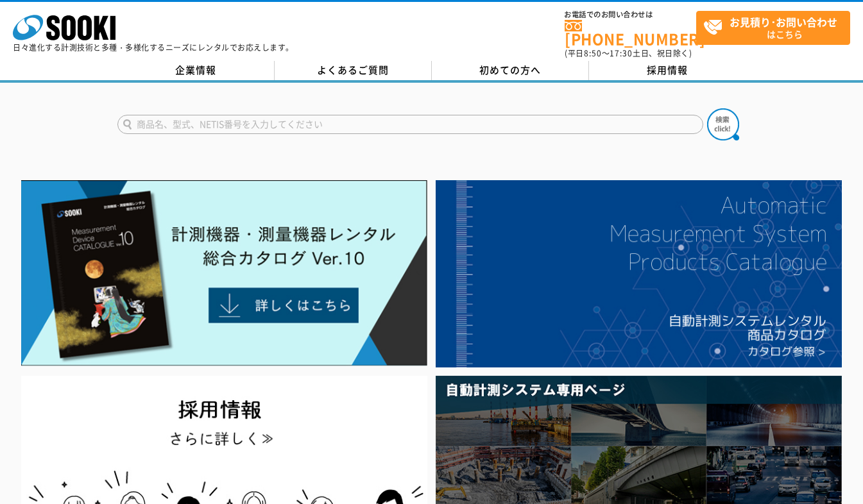 This screenshot has height=504, width=863. What do you see at coordinates (630, 15) in the screenshot?
I see `span: お電話でのお問い合わせは` at bounding box center [630, 15].